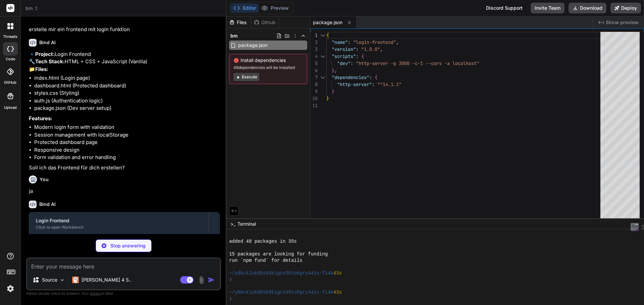  I want to click on label: threads, so click(10, 37).